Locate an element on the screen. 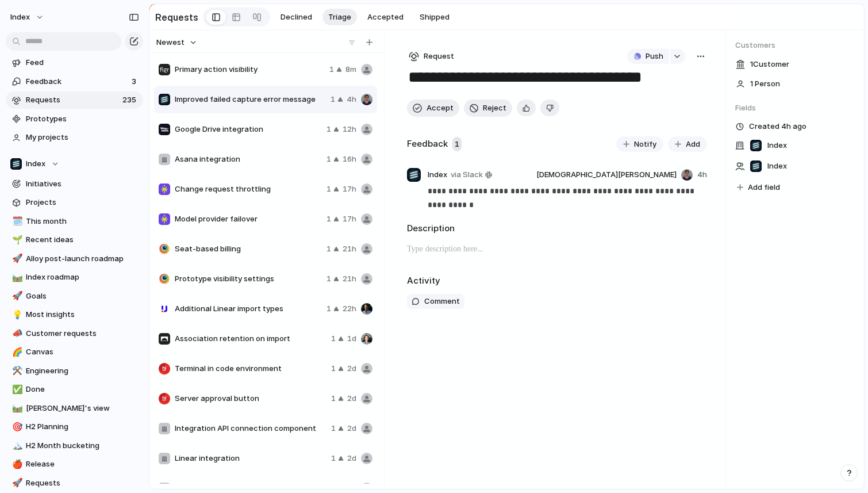 The height and width of the screenshot is (493, 868). span: Created 4h ago is located at coordinates (779, 126).